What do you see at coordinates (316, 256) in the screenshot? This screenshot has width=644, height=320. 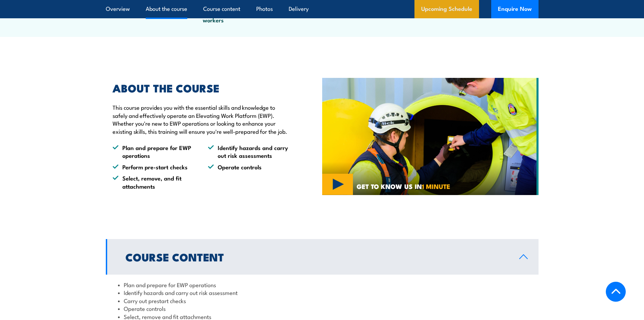 I see `h2: Course Content` at bounding box center [316, 256].